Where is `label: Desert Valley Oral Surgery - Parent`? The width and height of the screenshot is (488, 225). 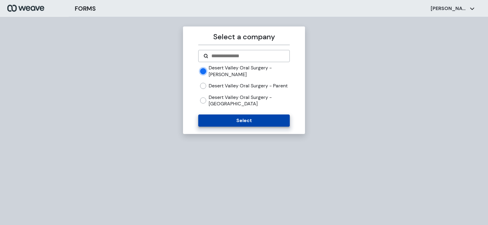
label: Desert Valley Oral Surgery - Parent is located at coordinates (248, 86).